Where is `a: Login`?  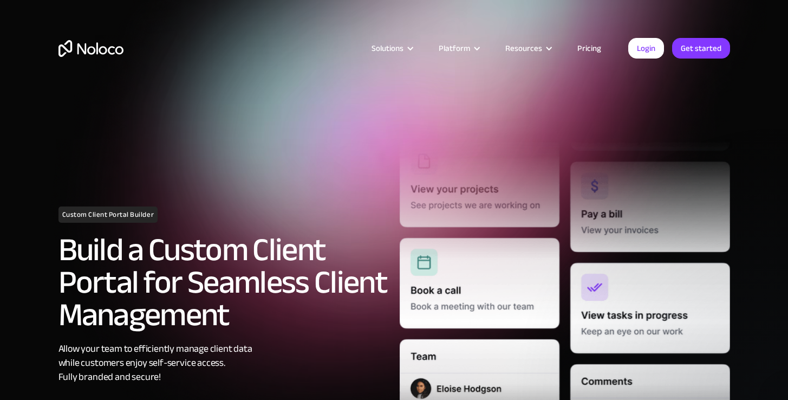
a: Login is located at coordinates (646, 48).